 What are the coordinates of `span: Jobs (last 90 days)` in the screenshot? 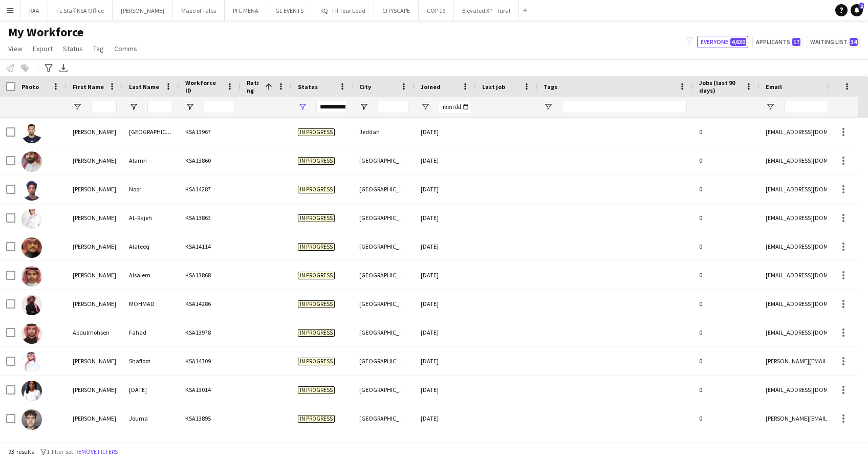 It's located at (720, 87).